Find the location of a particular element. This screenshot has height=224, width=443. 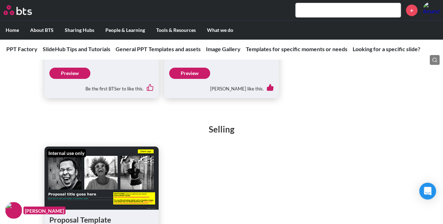

a: SlideHub Tips and Tutorials is located at coordinates (76, 49).